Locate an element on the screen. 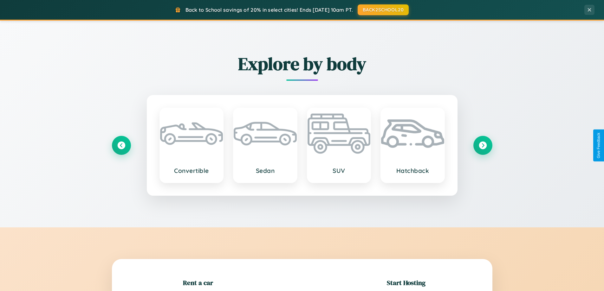  div: Give Feedback is located at coordinates (599, 146).